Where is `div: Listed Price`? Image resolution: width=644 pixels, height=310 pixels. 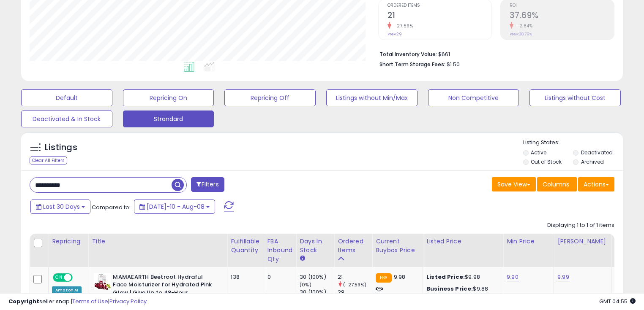 div: Listed Price is located at coordinates (463, 241).